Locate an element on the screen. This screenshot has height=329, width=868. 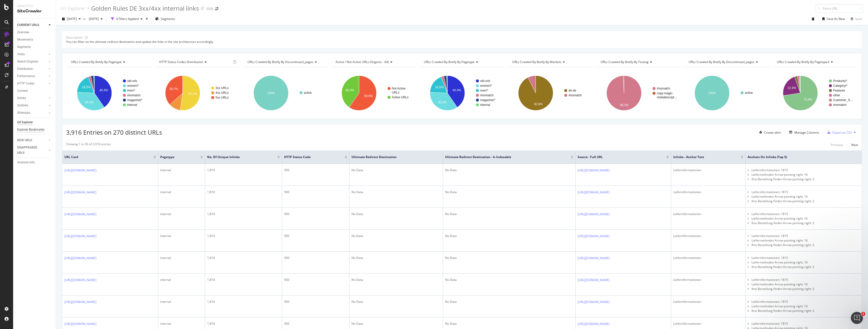
span: Segments is located at coordinates (168, 19).